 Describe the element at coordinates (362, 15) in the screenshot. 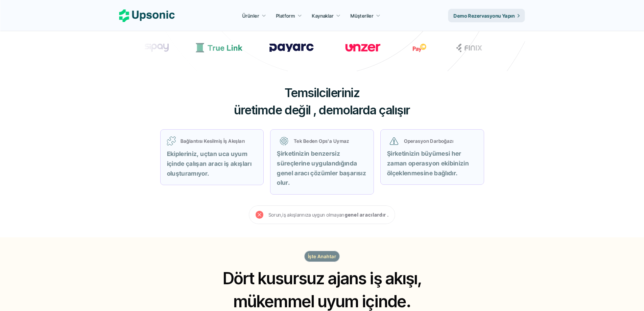

I see `font: Müşteriler` at that location.